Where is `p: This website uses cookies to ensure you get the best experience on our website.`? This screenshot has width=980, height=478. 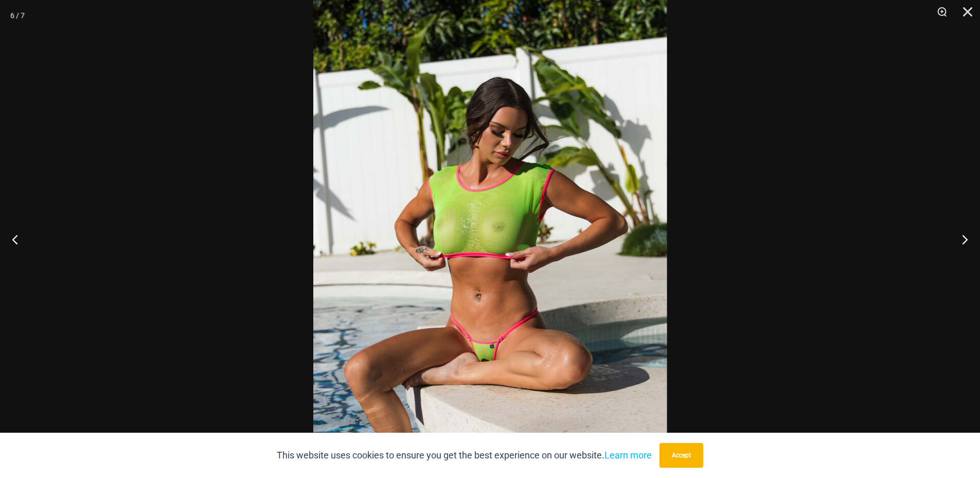 p: This website uses cookies to ensure you get the best experience on our website. is located at coordinates (464, 455).